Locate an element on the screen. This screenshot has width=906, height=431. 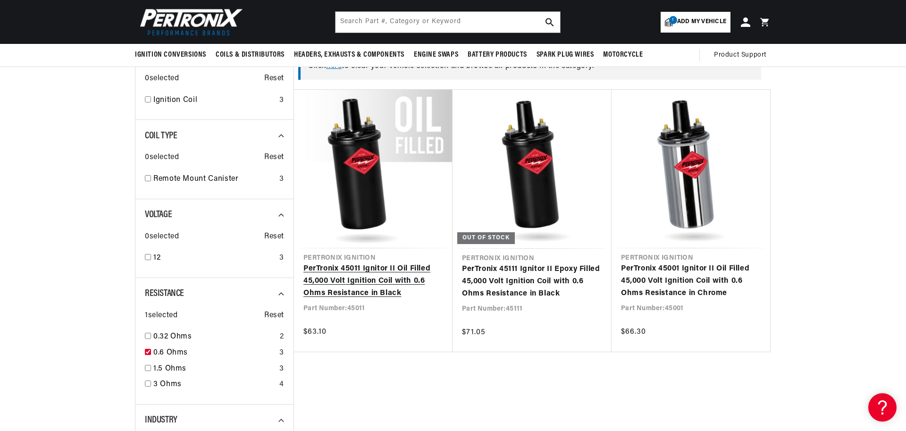
img: Pertronix is located at coordinates (189, 22).